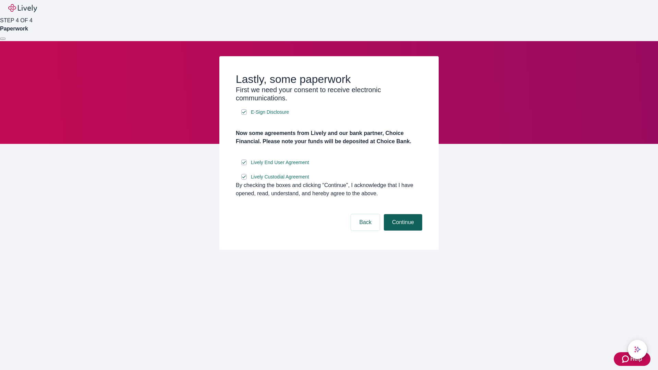 This screenshot has width=658, height=370. I want to click on button: Back, so click(366, 223).